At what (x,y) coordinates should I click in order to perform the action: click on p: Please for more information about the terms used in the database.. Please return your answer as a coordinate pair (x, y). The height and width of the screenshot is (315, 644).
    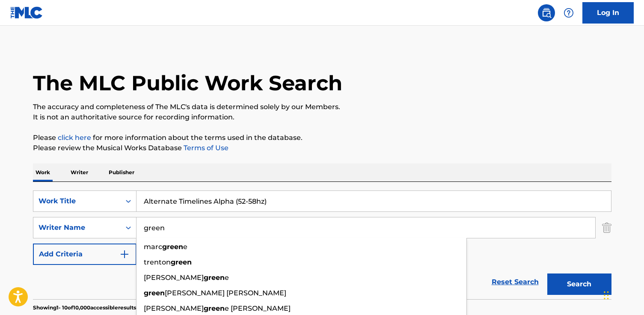
    Looking at the image, I should click on (322, 138).